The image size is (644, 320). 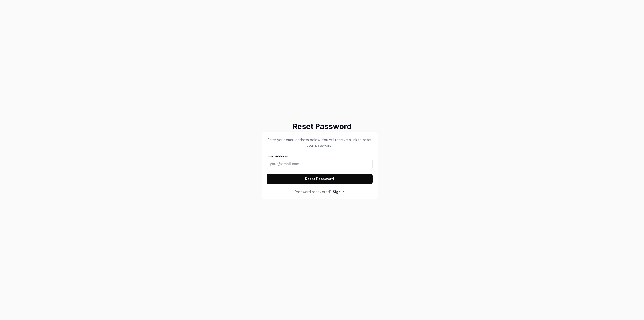 I want to click on a: Sign In, so click(x=339, y=192).